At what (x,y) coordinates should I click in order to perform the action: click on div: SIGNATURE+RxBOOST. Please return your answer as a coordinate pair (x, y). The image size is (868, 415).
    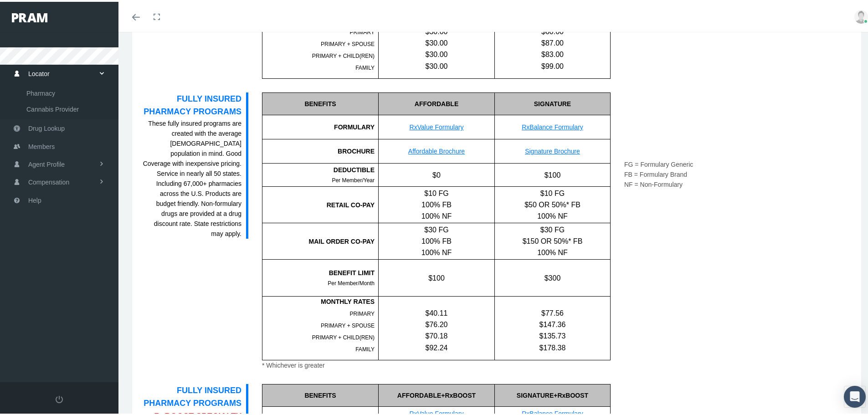
    Looking at the image, I should click on (552, 393).